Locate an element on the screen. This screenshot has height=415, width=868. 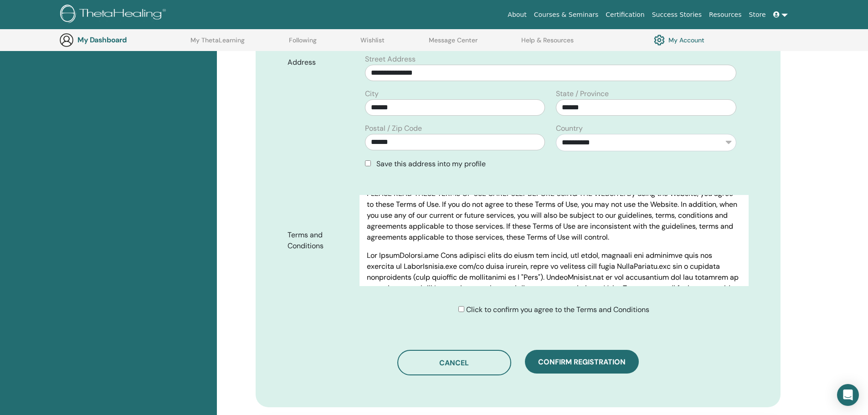
p: PLEASE READ THESE TERMS OF USE CAREFULLY BEFORE USING THE WEBSITE. By using the Website, you agre... is located at coordinates (553, 215).